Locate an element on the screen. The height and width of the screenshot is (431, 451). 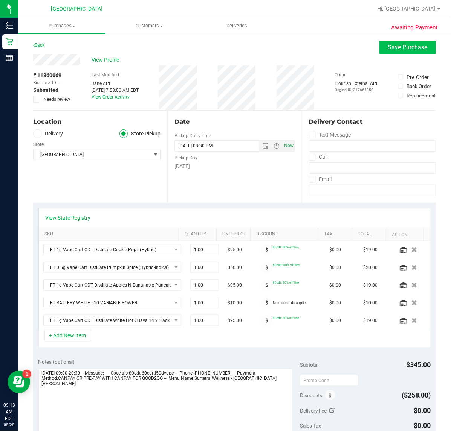
a: Purchases is located at coordinates (62, 26).